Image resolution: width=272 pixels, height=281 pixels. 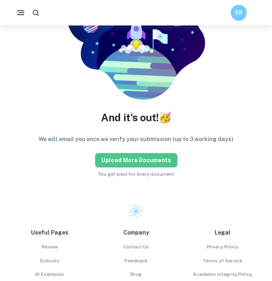 I want to click on button: SR, so click(x=239, y=13).